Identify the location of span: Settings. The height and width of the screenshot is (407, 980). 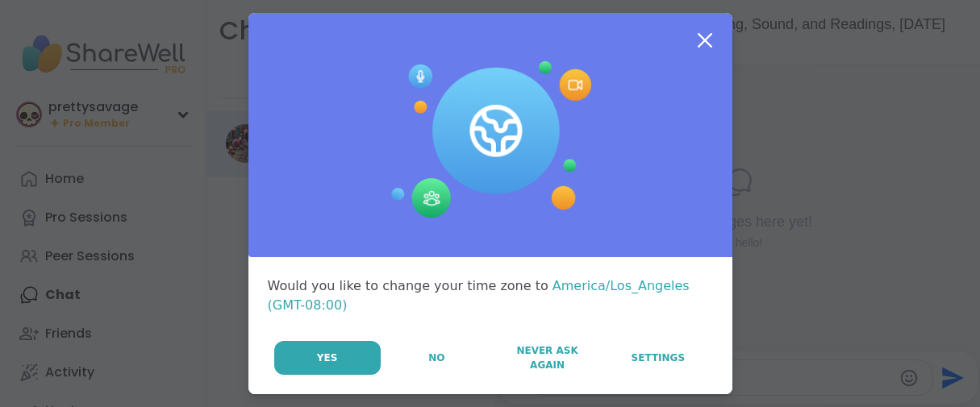
(658, 358).